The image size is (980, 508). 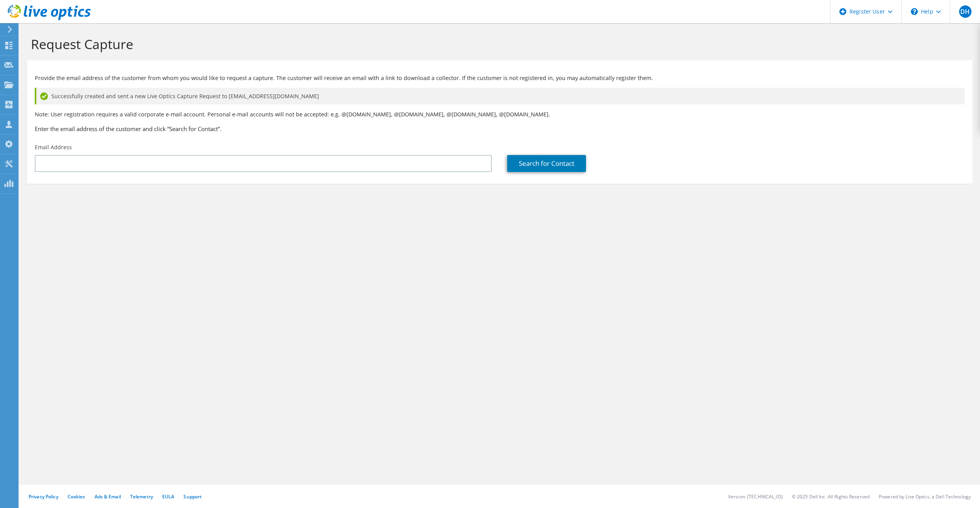 I want to click on span: DH, so click(x=965, y=12).